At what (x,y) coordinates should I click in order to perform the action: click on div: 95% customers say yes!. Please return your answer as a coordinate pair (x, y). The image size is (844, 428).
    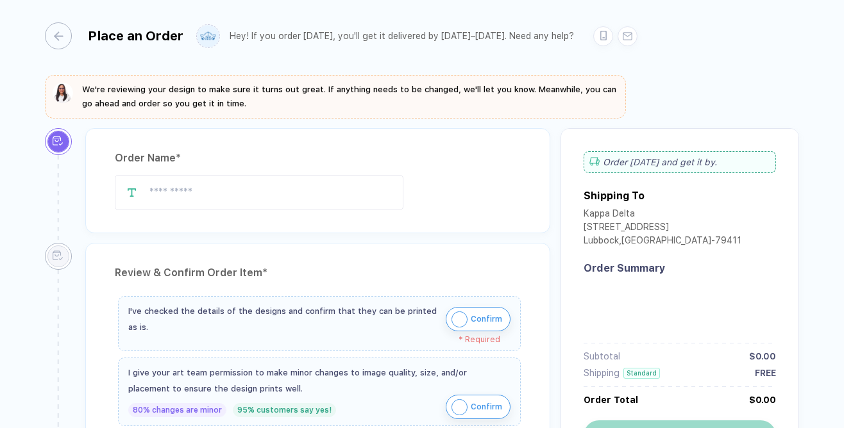
    Looking at the image, I should click on (284, 411).